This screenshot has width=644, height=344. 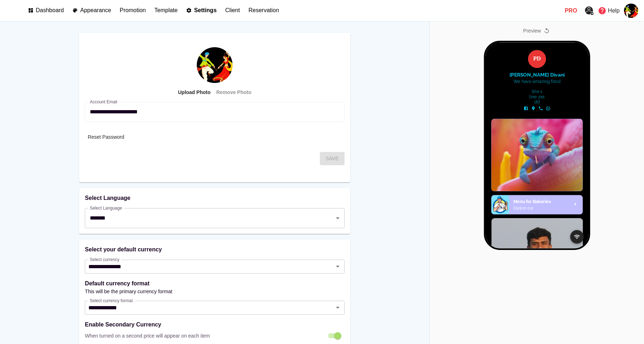 I want to click on p: We have amazing food line 1 line 2xs dd, so click(x=57, y=54).